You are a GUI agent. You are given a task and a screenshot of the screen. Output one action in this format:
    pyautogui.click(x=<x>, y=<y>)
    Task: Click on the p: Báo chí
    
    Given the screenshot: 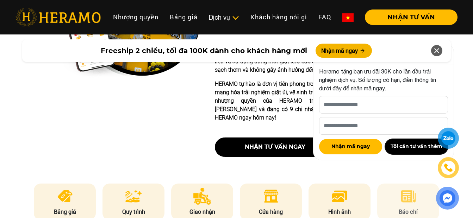 What is the action you would take?
    pyautogui.click(x=408, y=212)
    